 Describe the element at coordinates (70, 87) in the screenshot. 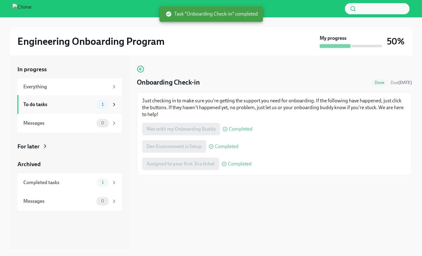

I see `a: Everything` at that location.